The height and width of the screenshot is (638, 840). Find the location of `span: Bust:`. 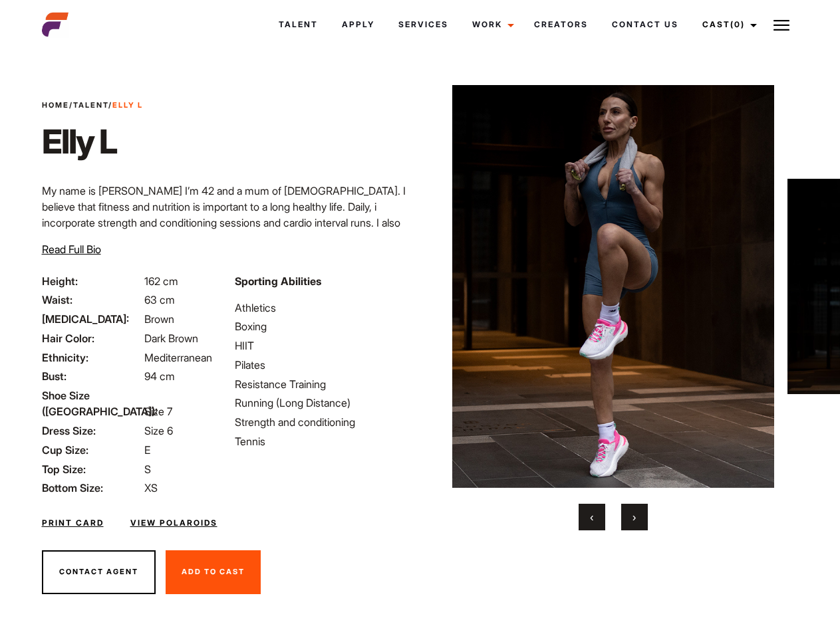

span: Bust: is located at coordinates (92, 377).